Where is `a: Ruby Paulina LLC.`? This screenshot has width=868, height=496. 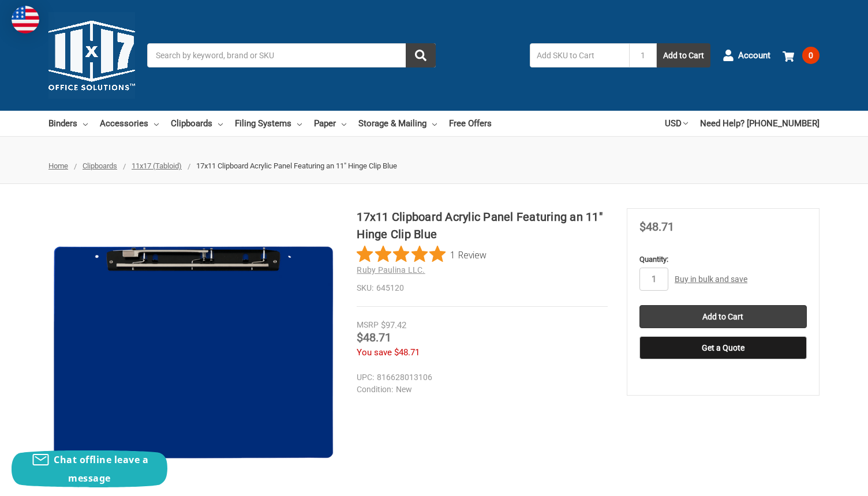
a: Ruby Paulina LLC. is located at coordinates (391, 270).